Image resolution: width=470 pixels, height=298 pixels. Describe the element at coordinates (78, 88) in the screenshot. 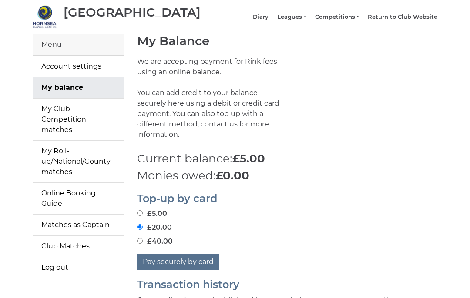

I see `a: My balance` at that location.